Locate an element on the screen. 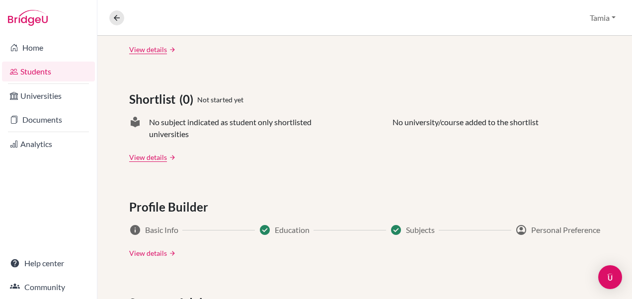 The height and width of the screenshot is (299, 632). a: Help center is located at coordinates (48, 263).